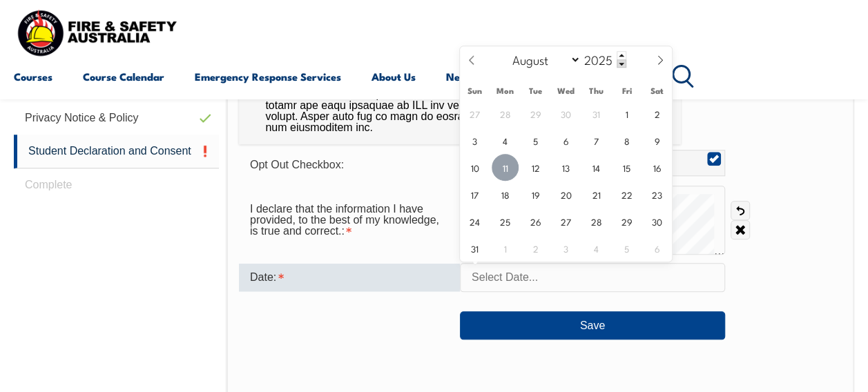  I want to click on span: August 6, 2025, so click(566, 140).